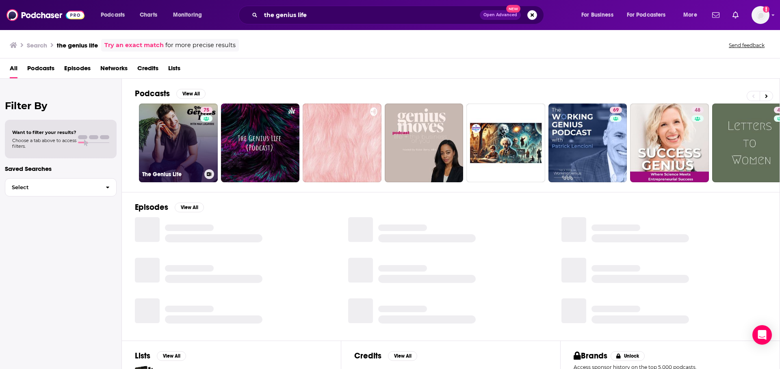 The height and width of the screenshot is (369, 780). I want to click on span: Credits, so click(148, 70).